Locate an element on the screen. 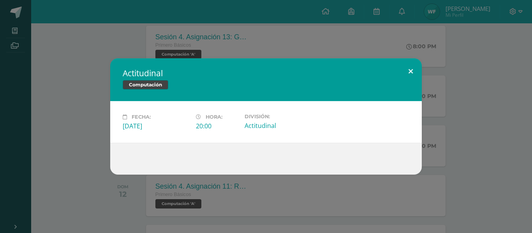  h2: Actitudinal is located at coordinates (266, 73).